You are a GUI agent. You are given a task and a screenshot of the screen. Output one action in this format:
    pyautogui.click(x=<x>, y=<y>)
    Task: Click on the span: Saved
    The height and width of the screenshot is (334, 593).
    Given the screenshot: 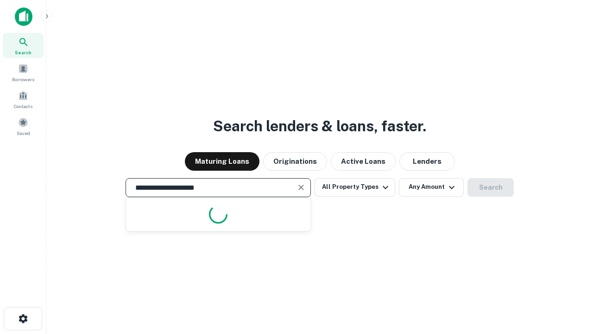 What is the action you would take?
    pyautogui.click(x=23, y=133)
    